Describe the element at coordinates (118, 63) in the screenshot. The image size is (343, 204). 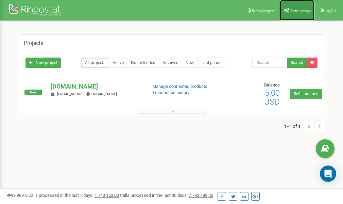
I see `a: Active` at that location.